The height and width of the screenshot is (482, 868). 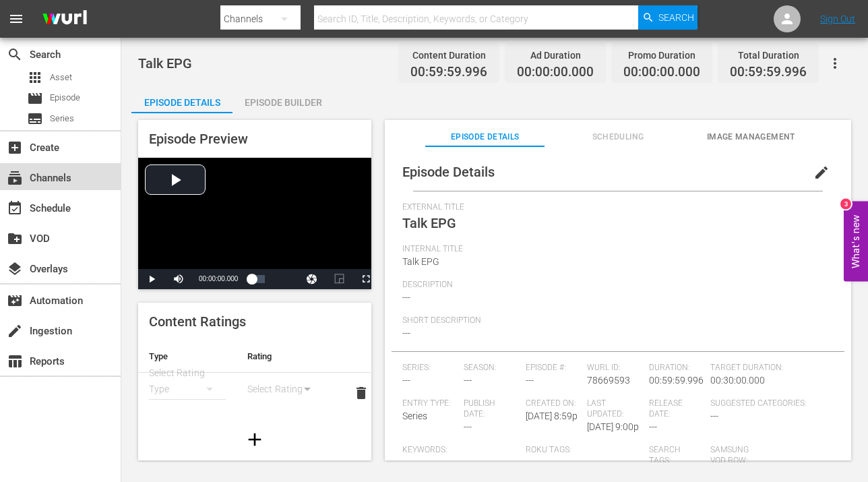 I want to click on span: Automation, so click(x=15, y=301).